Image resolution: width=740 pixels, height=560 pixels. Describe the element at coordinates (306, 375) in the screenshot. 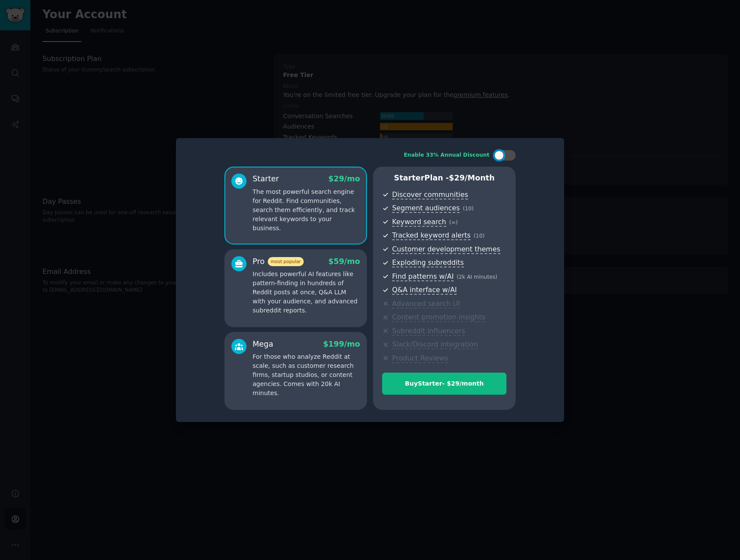

I see `p: For those who analyze Reddit at scale, such as customer research firms, startup studios, or conte...` at that location.